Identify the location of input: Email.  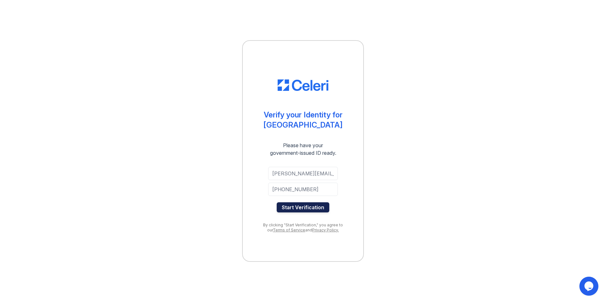
(303, 174).